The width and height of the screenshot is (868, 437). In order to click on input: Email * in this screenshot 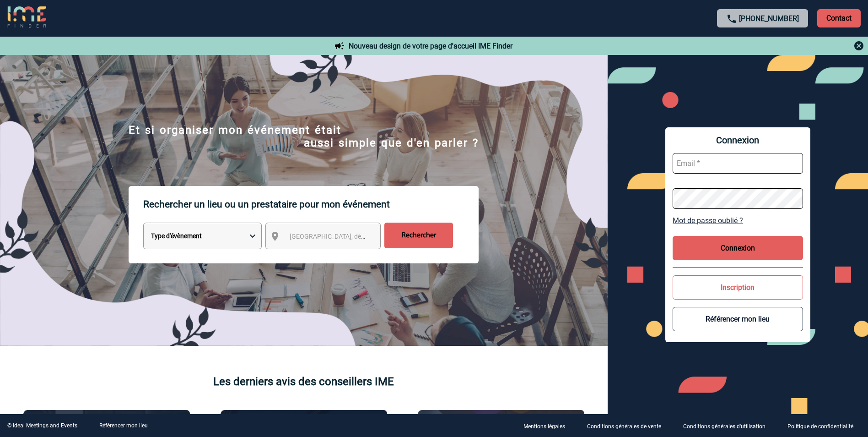, I will do `click(738, 163)`.